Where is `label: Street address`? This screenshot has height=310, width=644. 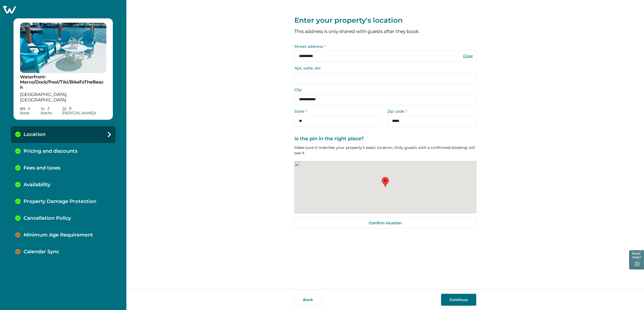
label: Street address is located at coordinates (384, 47).